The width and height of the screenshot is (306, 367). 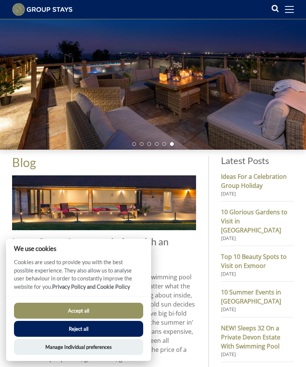 What do you see at coordinates (104, 203) in the screenshot?
I see `img: Large Group Accommodation with an Indoor Swimming Pool` at bounding box center [104, 203].